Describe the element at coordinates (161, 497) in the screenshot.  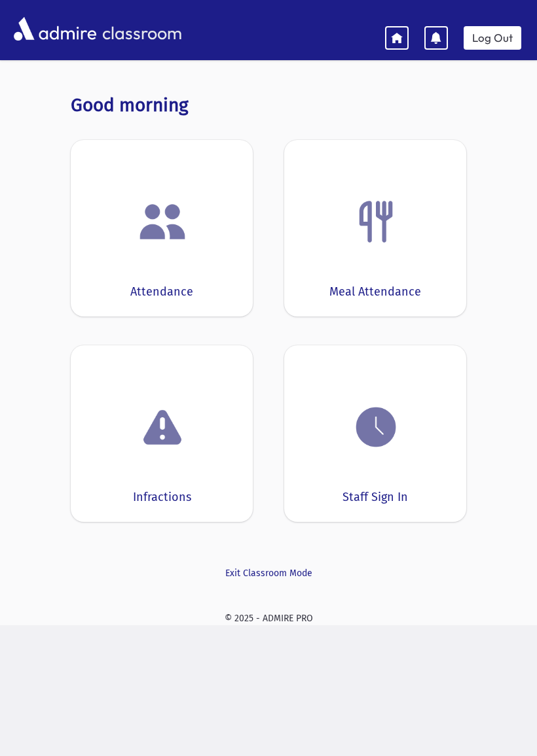
I see `div: Infractions` at that location.